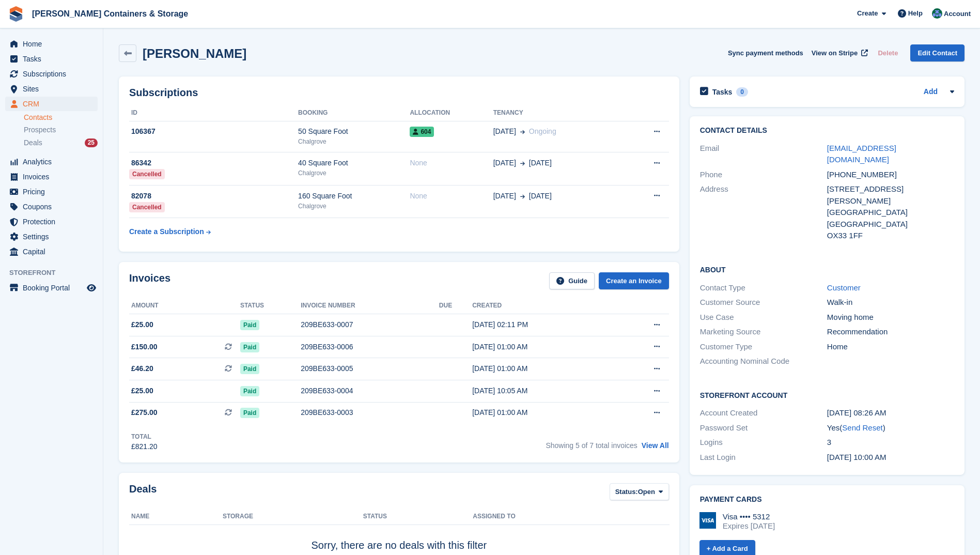 This screenshot has height=555, width=980. Describe the element at coordinates (627, 492) in the screenshot. I see `span: Status:` at that location.